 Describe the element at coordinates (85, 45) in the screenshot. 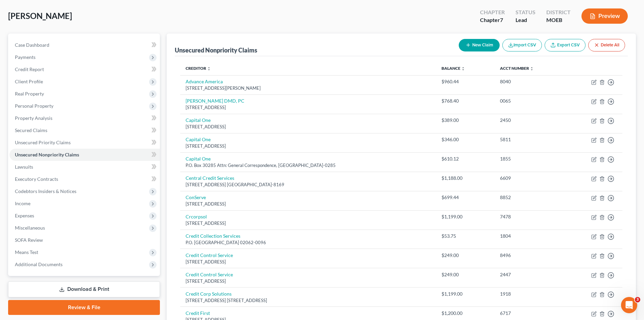

I see `a: Case Dashboard` at that location.